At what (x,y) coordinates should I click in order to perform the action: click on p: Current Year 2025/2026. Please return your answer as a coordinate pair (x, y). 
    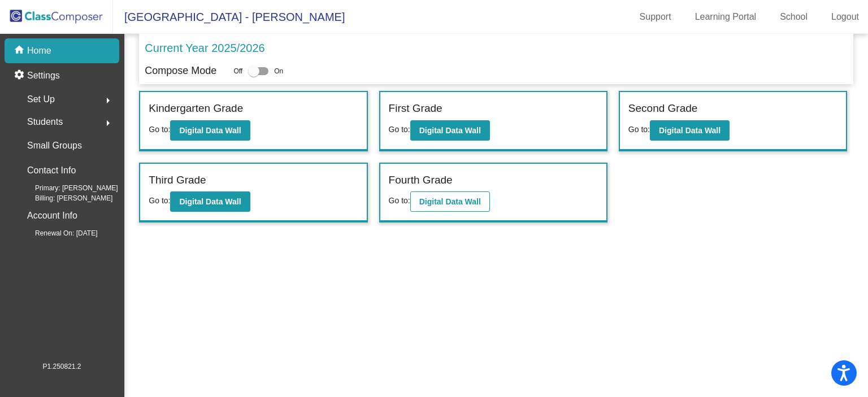
    Looking at the image, I should click on (205, 48).